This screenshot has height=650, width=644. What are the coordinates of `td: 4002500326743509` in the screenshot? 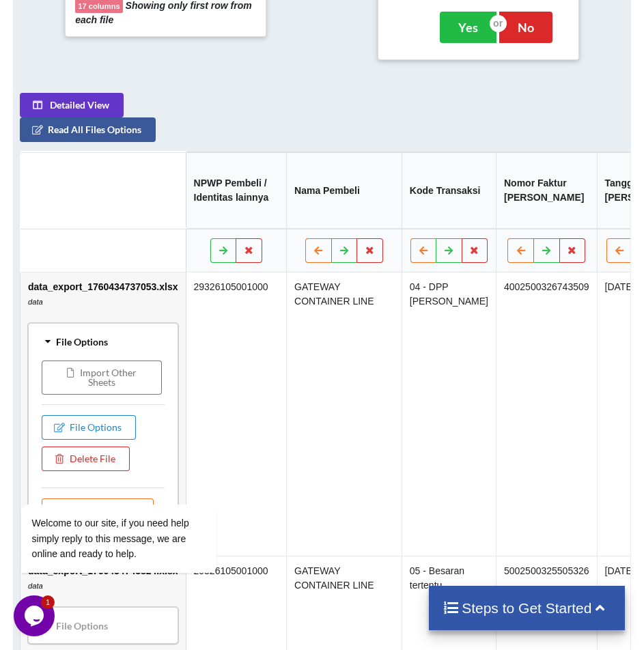 It's located at (546, 414).